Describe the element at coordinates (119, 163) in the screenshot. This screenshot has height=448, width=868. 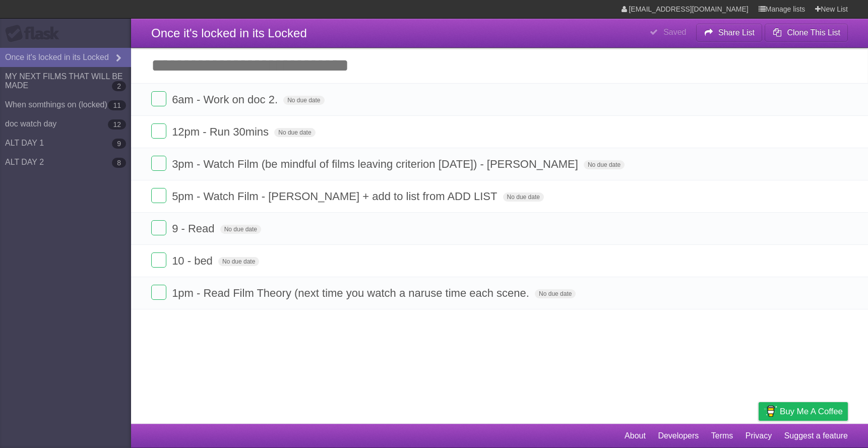
I see `b: 8` at that location.